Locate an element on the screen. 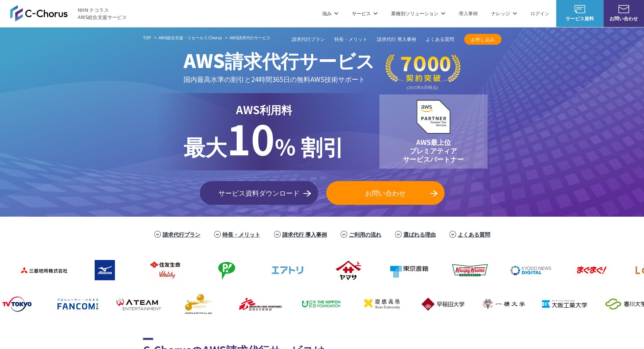  span: 10 is located at coordinates (251, 138).